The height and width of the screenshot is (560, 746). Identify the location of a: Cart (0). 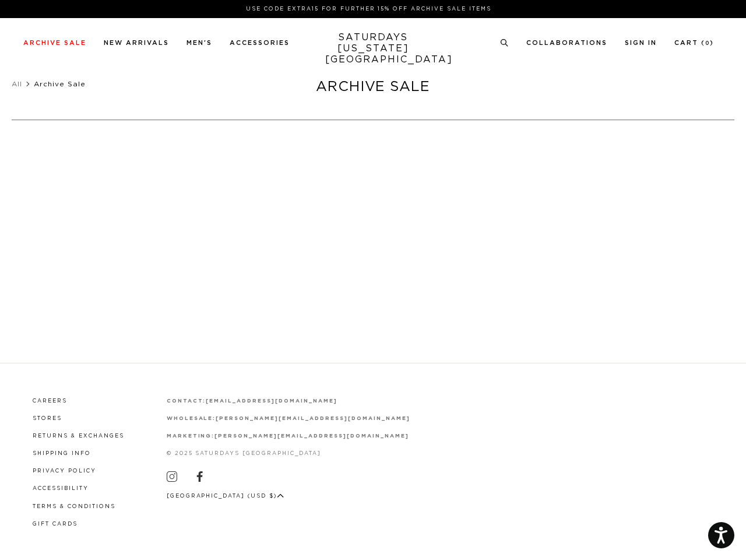
(694, 43).